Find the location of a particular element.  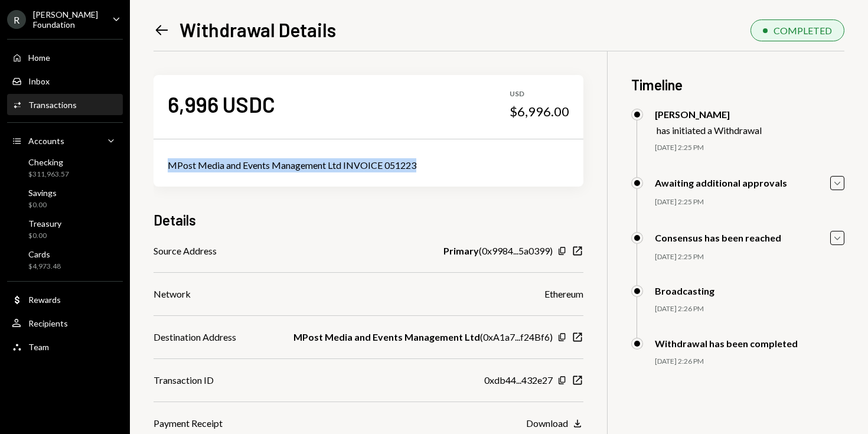

div: Withdrawal has been completed is located at coordinates (726, 344).